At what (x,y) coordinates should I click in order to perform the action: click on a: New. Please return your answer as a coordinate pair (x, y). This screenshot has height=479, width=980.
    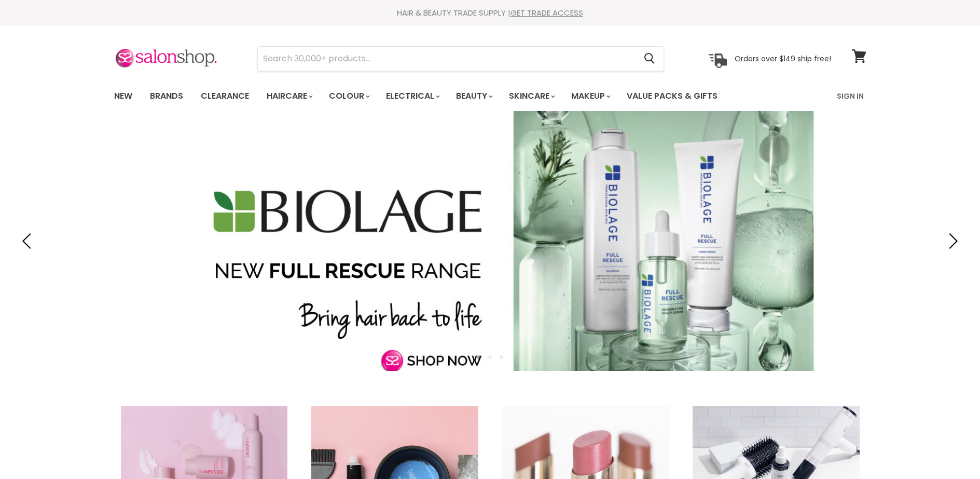
    Looking at the image, I should click on (123, 96).